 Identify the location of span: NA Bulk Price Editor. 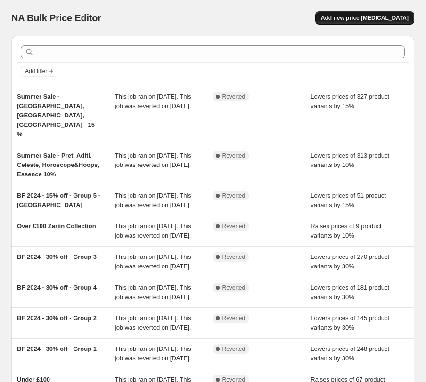
(56, 18).